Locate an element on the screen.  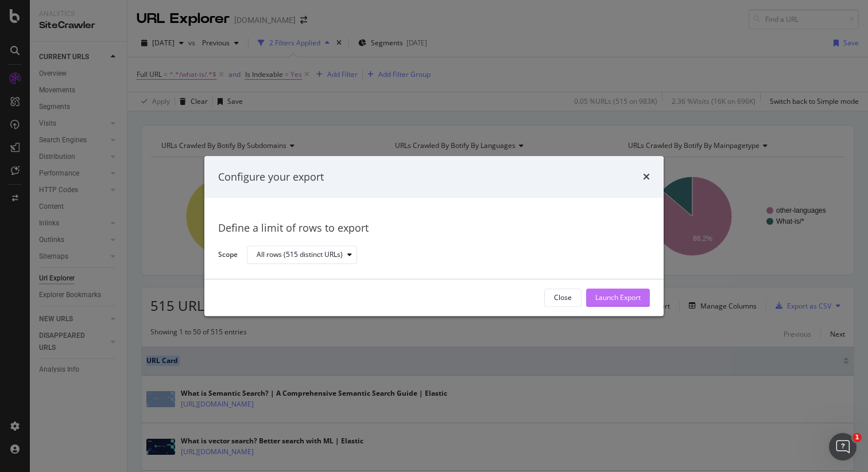
span: 1 is located at coordinates (857, 438).